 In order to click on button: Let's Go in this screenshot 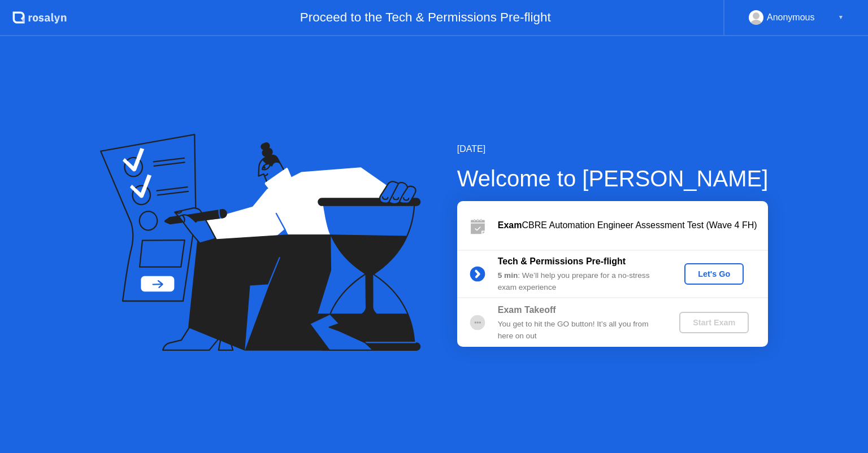, I will do `click(714, 274)`.